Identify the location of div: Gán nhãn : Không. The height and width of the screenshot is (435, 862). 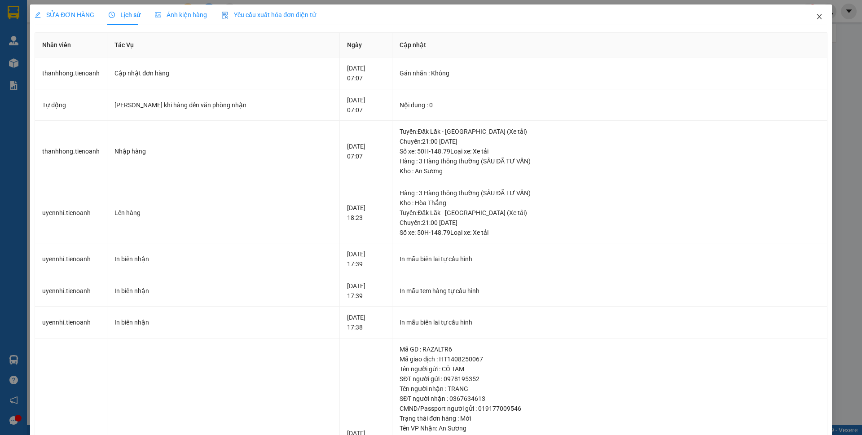
(610, 73).